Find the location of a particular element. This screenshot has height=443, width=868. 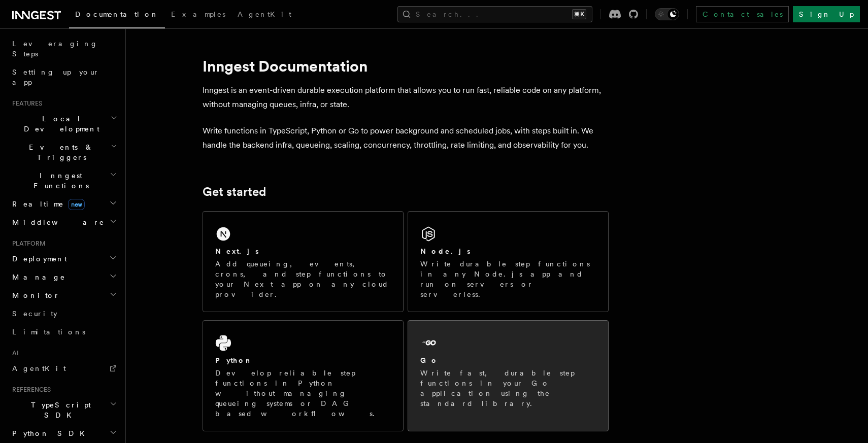

h2: Node.js is located at coordinates (445, 251).